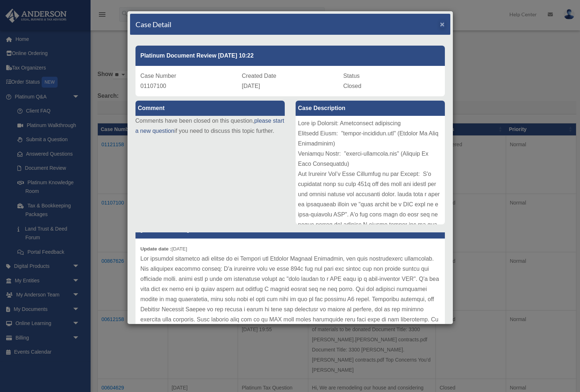 This screenshot has width=580, height=392. I want to click on span: 01107100, so click(153, 86).